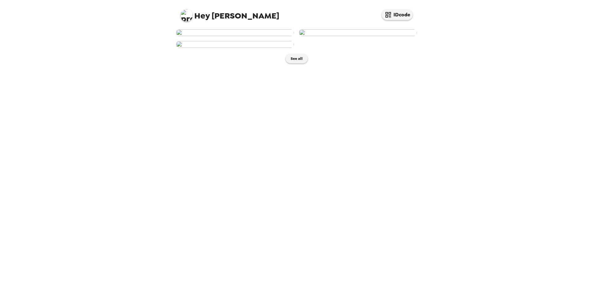 This screenshot has height=281, width=593. I want to click on img: user-266611, so click(358, 33).